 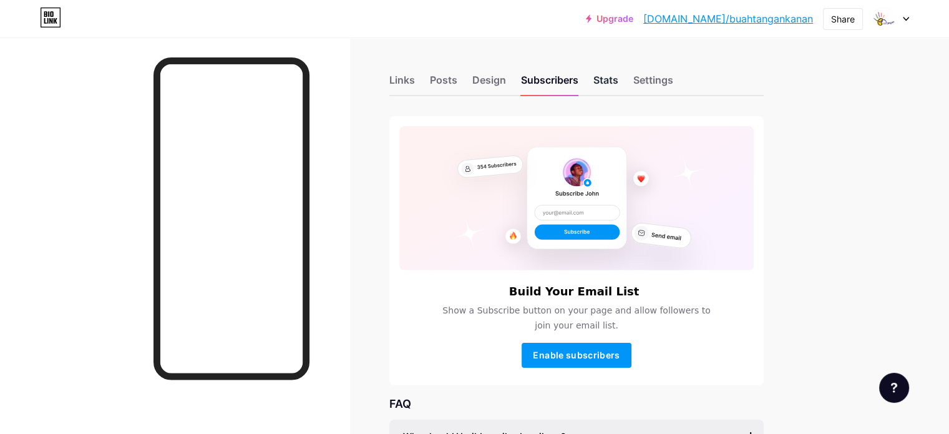 I want to click on span: Enable subscribers, so click(x=576, y=354).